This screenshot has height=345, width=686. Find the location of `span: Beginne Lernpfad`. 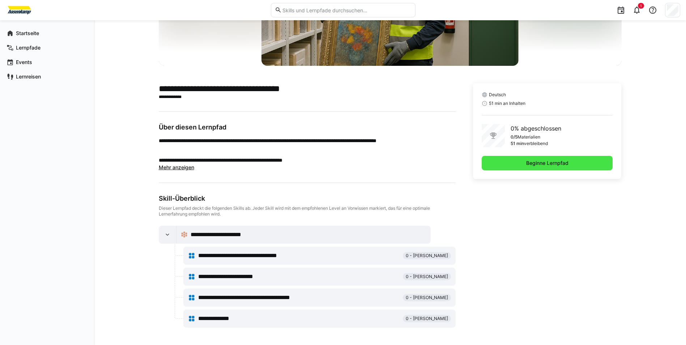

span: Beginne Lernpfad is located at coordinates (547, 163).